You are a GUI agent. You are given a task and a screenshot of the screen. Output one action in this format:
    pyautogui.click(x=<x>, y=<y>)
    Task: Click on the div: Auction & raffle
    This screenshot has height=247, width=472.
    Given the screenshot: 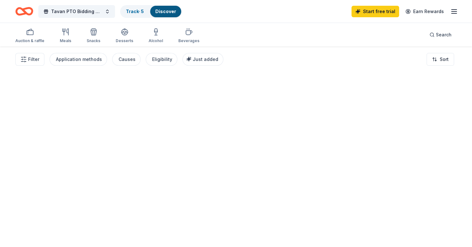 What is the action you would take?
    pyautogui.click(x=30, y=41)
    